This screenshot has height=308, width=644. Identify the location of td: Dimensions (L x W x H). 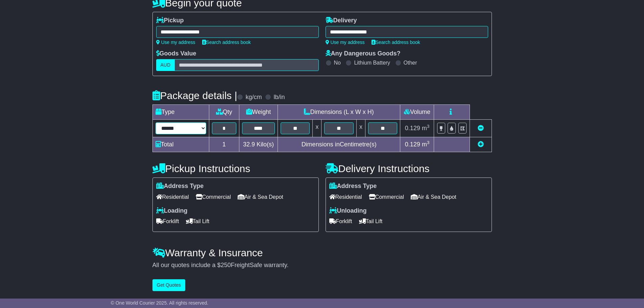
(339, 112).